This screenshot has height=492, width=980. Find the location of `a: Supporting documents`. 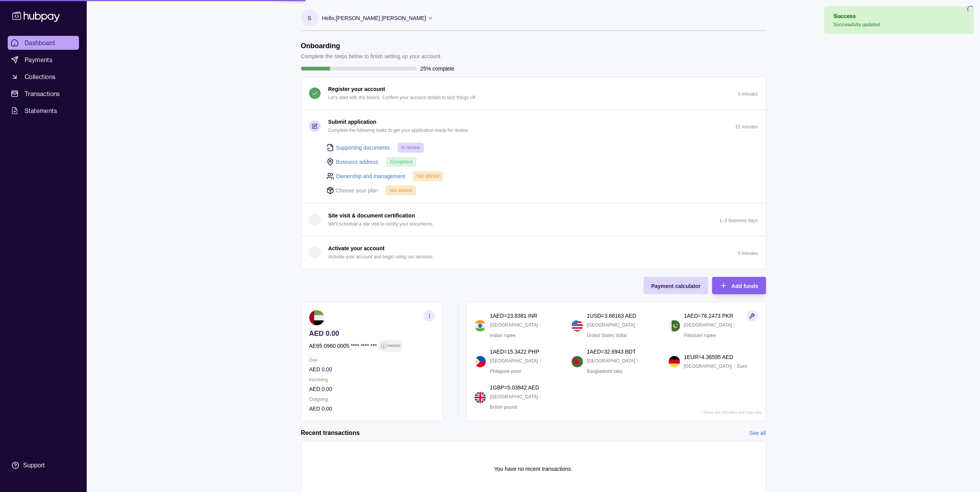

a: Supporting documents is located at coordinates (363, 148).